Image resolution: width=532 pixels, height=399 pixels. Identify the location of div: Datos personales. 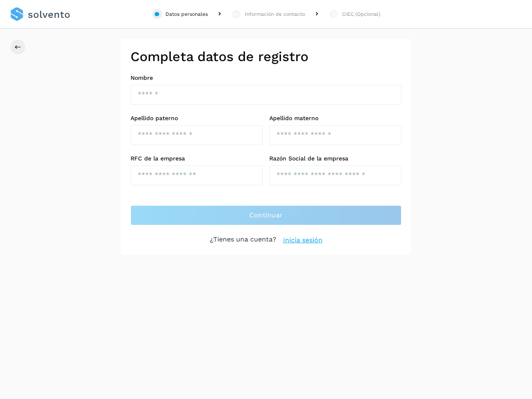
(187, 14).